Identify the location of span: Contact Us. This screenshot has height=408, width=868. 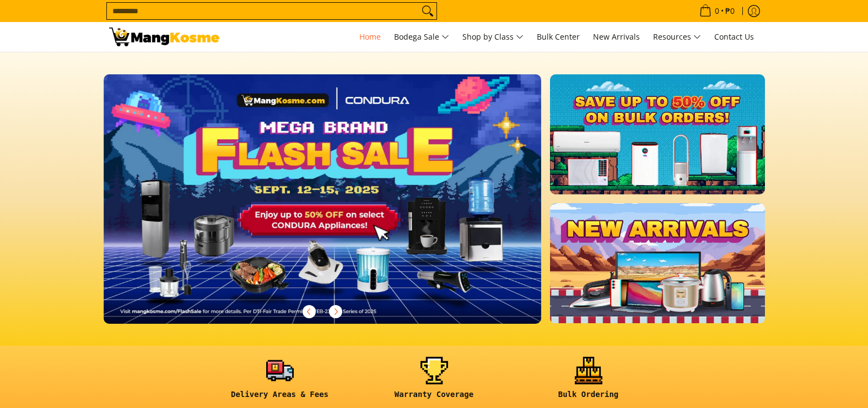
(734, 36).